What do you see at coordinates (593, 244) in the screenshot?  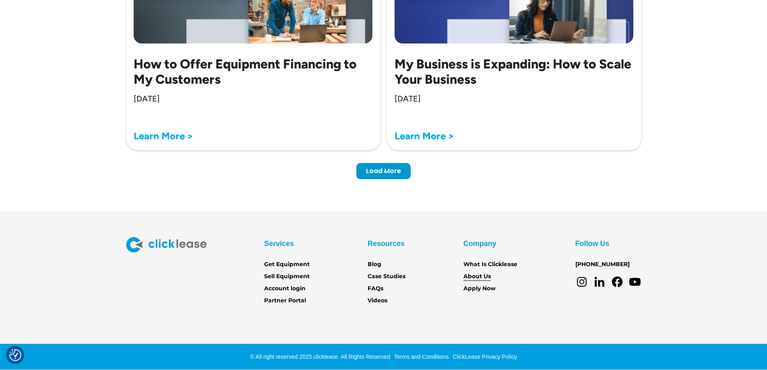 I see `div: Follow Us` at bounding box center [593, 244].